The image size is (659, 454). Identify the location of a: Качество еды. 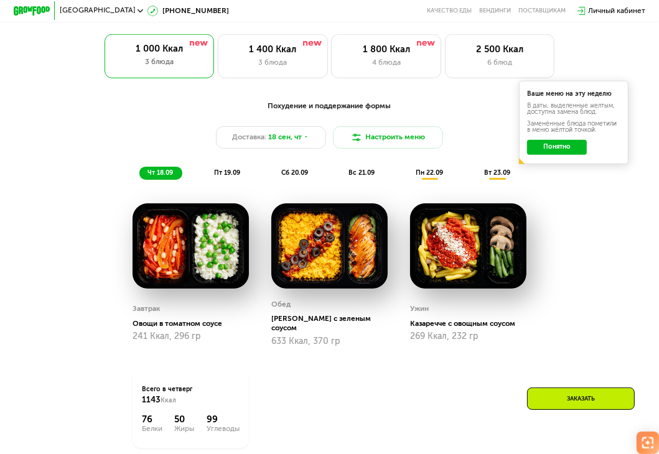
(449, 11).